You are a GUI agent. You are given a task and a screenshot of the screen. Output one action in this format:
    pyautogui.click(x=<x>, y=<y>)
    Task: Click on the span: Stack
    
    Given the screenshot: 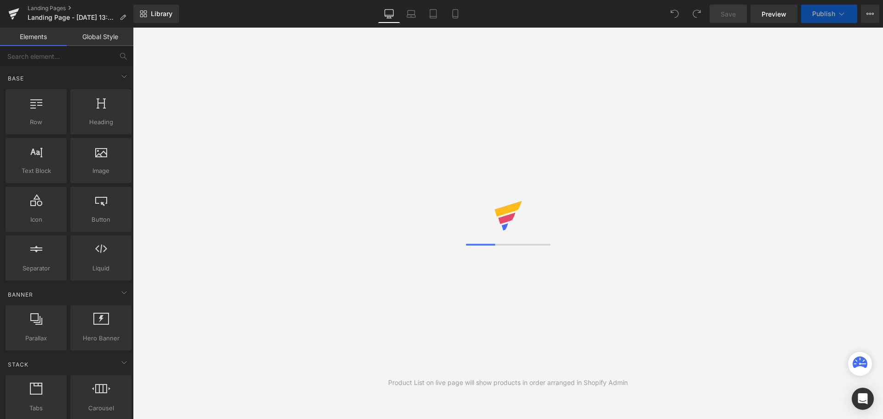 What is the action you would take?
    pyautogui.click(x=18, y=364)
    